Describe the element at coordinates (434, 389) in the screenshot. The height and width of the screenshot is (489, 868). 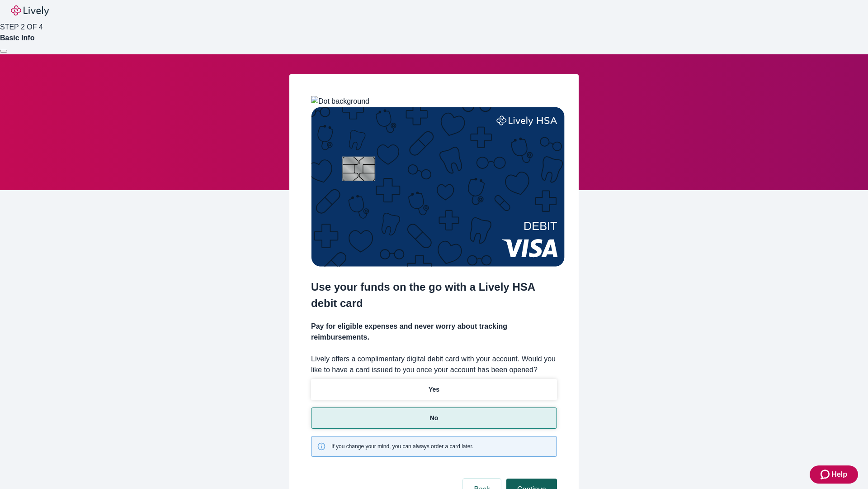
I see `button: Yes` at that location.